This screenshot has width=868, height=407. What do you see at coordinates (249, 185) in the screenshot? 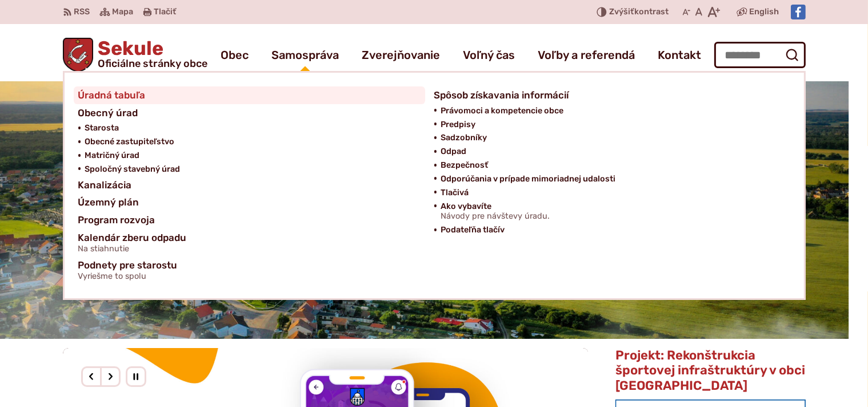
I see `a: Kanalizácia` at bounding box center [249, 185].